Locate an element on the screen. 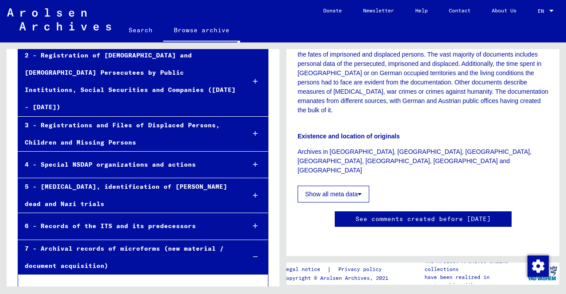 The image size is (566, 294). div: 6 - Records of the ITS and its predecessors is located at coordinates (128, 226).